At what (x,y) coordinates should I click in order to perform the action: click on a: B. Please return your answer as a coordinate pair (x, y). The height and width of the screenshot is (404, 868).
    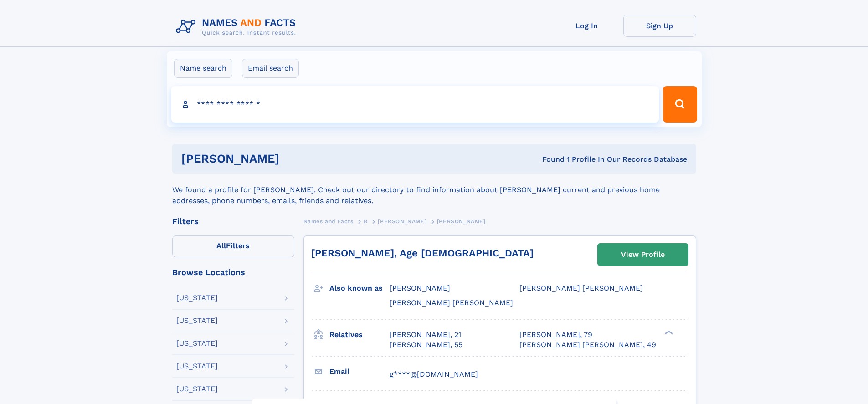
    Looking at the image, I should click on (366, 221).